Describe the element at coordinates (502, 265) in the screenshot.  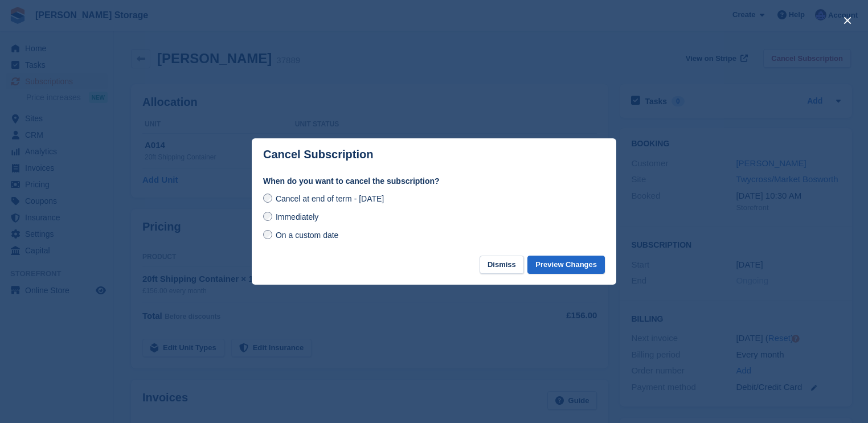
I see `button: Dismiss` at that location.